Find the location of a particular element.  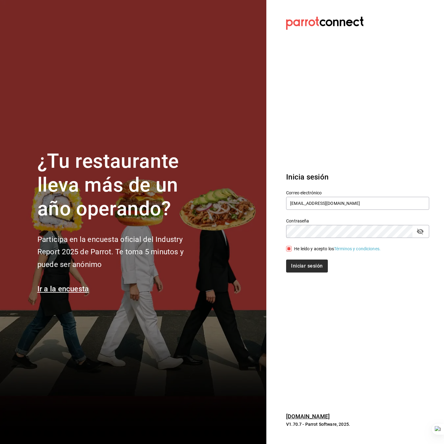

label: Contraseña is located at coordinates (357, 221).